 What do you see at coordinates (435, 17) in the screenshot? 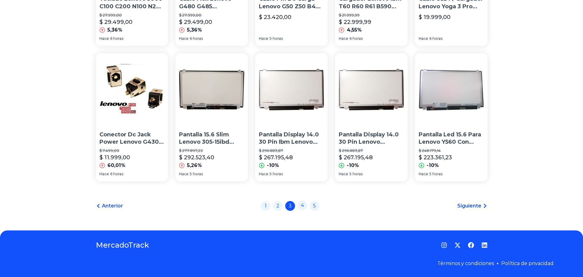
I see `p: $ 19.999,00` at bounding box center [435, 17].